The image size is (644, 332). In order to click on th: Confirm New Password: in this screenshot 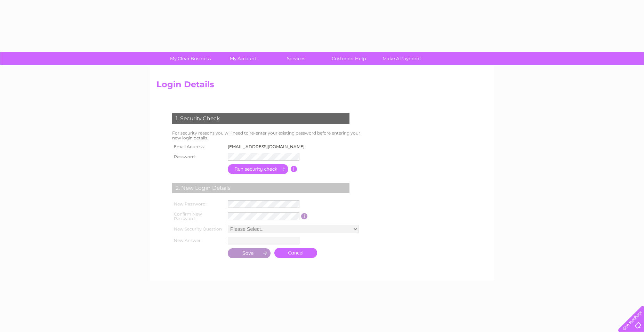, I will do `click(198, 217)`.